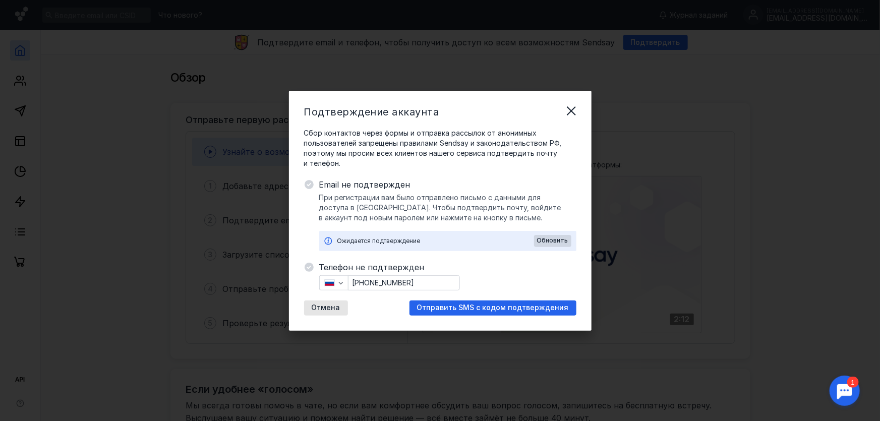 This screenshot has width=880, height=421. I want to click on span: Телефон не подтвержден, so click(448, 267).